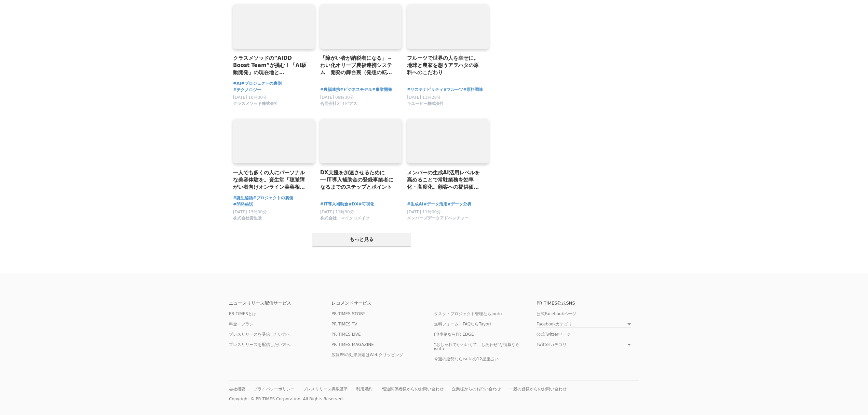 The height and width of the screenshot is (415, 868). I want to click on a: #IT導入補助金, so click(335, 204).